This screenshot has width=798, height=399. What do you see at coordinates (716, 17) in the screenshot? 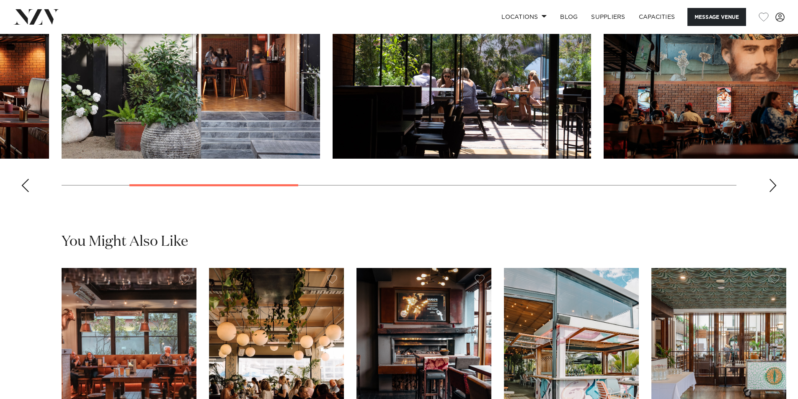
I see `button: Message Venue` at bounding box center [716, 17].